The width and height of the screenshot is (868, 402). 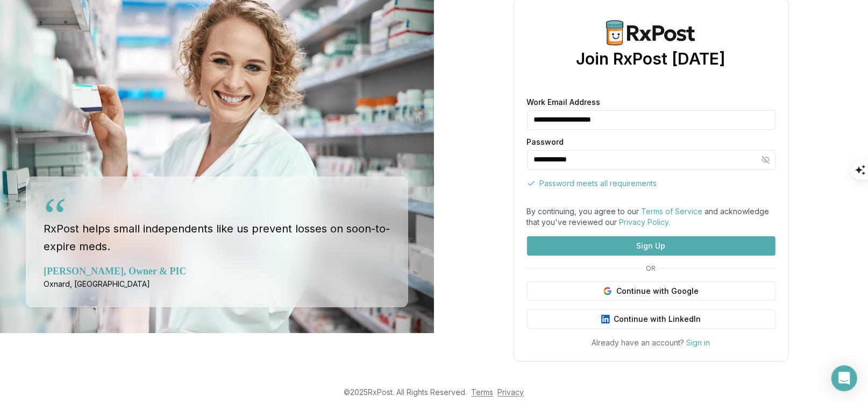 What do you see at coordinates (644, 222) in the screenshot?
I see `a: Privacy Policy.` at bounding box center [644, 222].